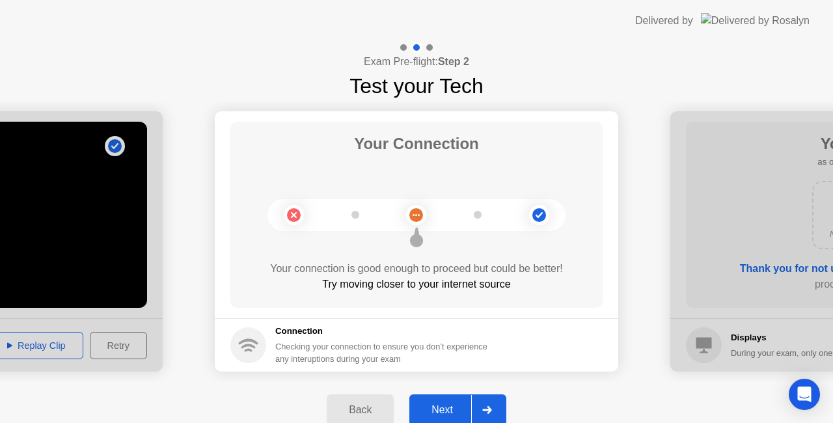  Describe the element at coordinates (442, 410) in the screenshot. I see `div: Next` at that location.